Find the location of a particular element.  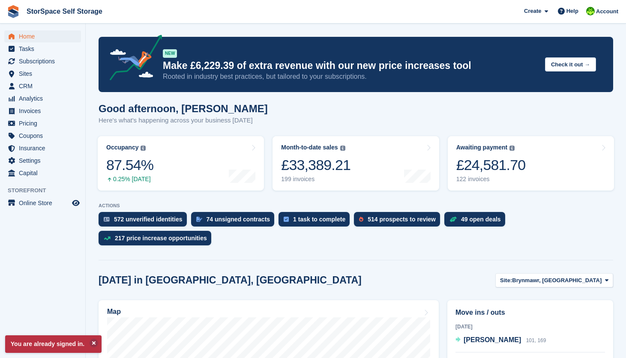

div: £24,581.70 is located at coordinates (491, 165).